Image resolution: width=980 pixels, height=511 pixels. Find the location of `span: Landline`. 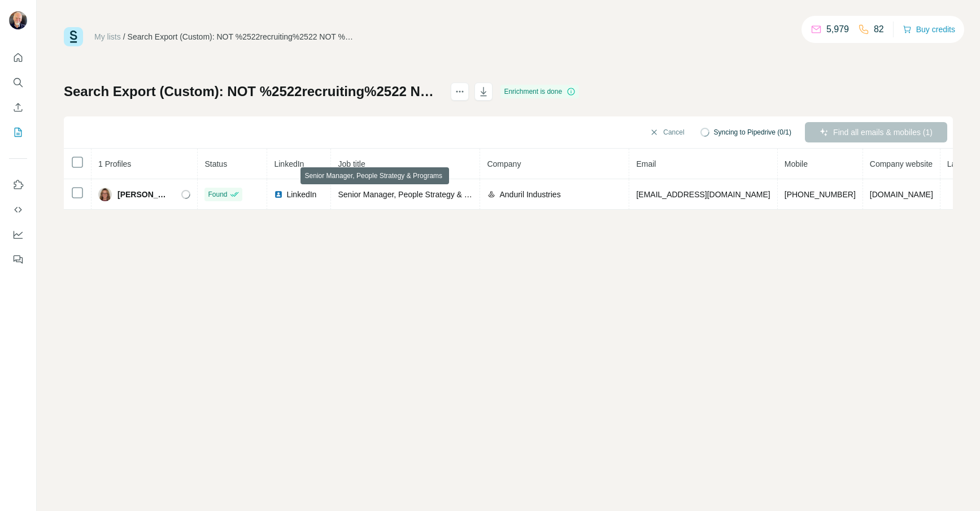

span: Landline is located at coordinates (961, 164).